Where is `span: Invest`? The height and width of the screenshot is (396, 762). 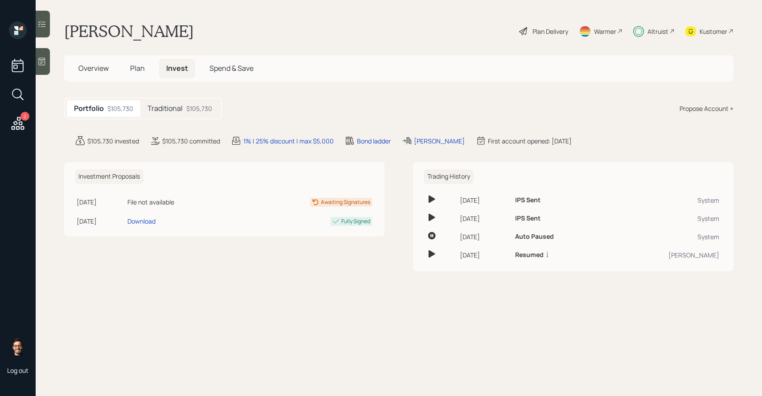
span: Invest is located at coordinates (177, 68).